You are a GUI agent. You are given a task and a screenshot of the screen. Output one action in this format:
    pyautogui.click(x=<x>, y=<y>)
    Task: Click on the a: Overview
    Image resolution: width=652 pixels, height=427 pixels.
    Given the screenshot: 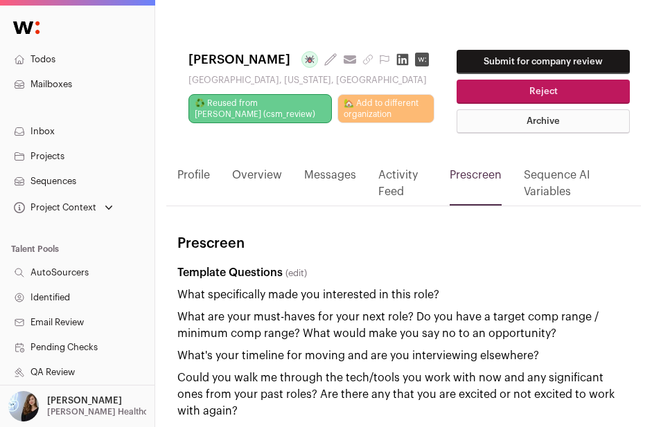 What is the action you would take?
    pyautogui.click(x=257, y=186)
    